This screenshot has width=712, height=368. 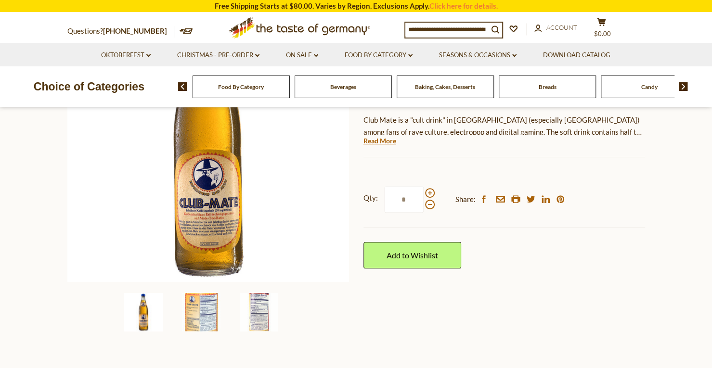 I want to click on span: Breads, so click(x=547, y=87).